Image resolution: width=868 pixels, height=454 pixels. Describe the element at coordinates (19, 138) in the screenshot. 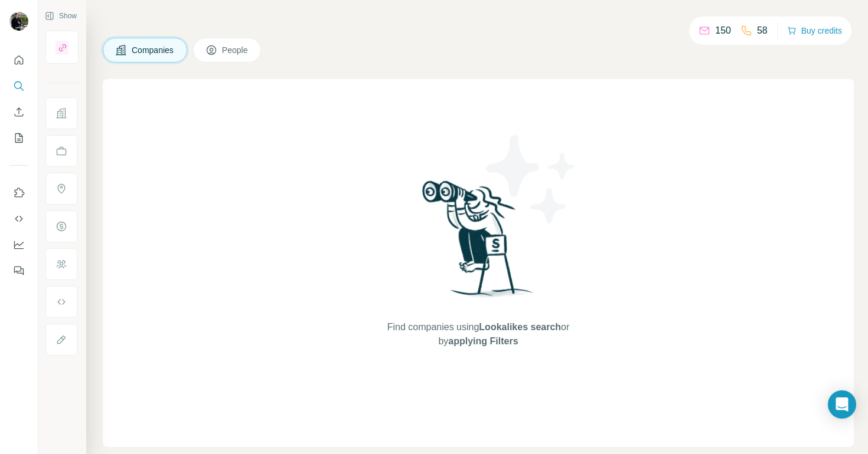

I see `button: My lists` at that location.